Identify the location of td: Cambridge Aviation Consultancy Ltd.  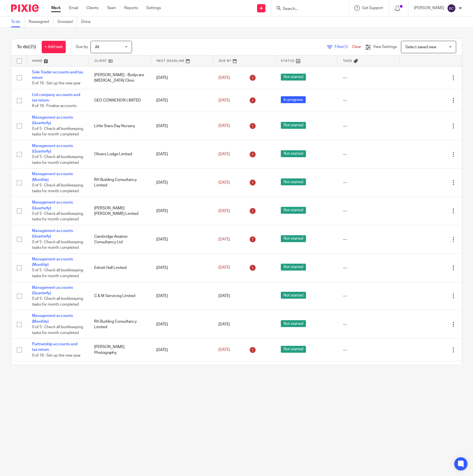
(119, 240).